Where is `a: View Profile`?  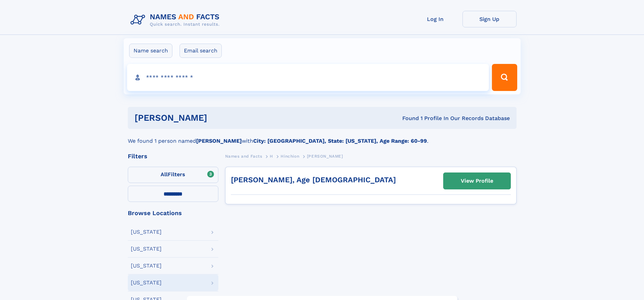 a: View Profile is located at coordinates (477, 181).